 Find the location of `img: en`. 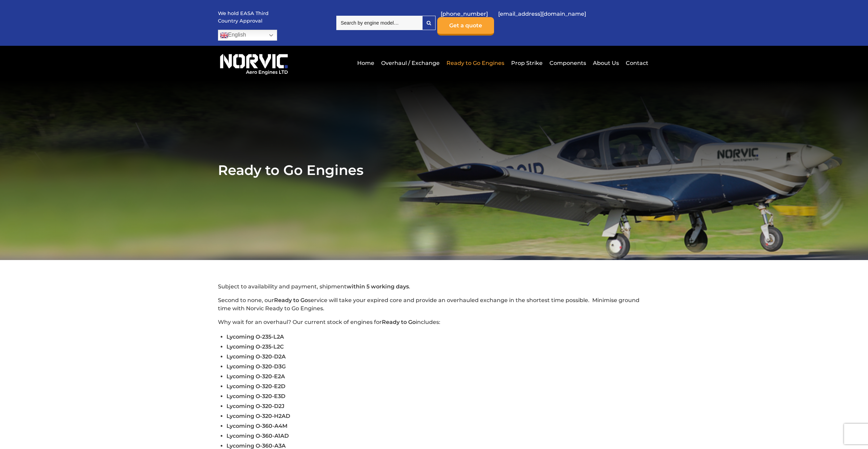

img: en is located at coordinates (224, 35).